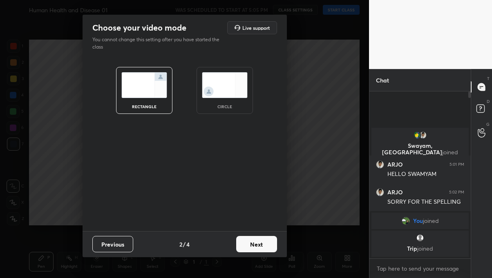  Describe the element at coordinates (456, 192) in the screenshot. I see `div: 5:02 PM` at that location.